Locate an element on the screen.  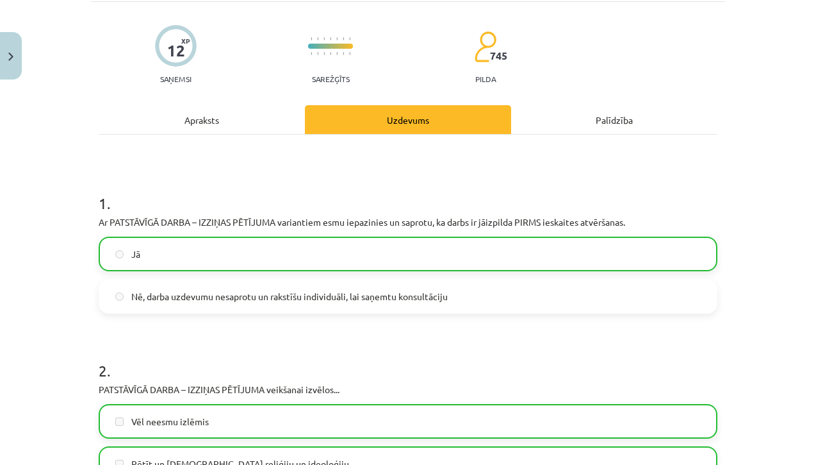
img: students-c634bb4e5e11cddfef0936a35e636f08e4e9abd3cc4e673bd6f9a4125e45ecb1.svg is located at coordinates (485, 47).